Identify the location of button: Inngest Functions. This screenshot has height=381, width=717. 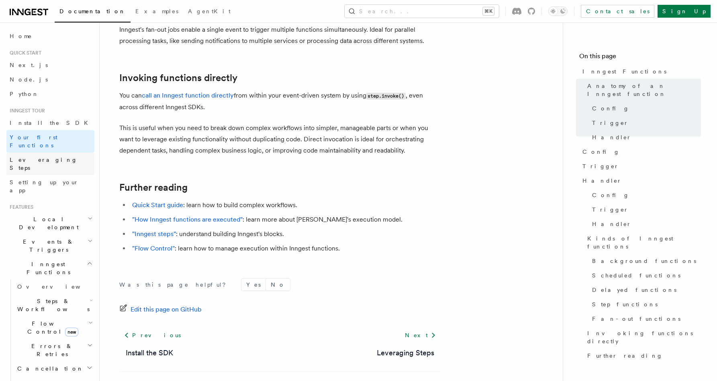
(50, 268).